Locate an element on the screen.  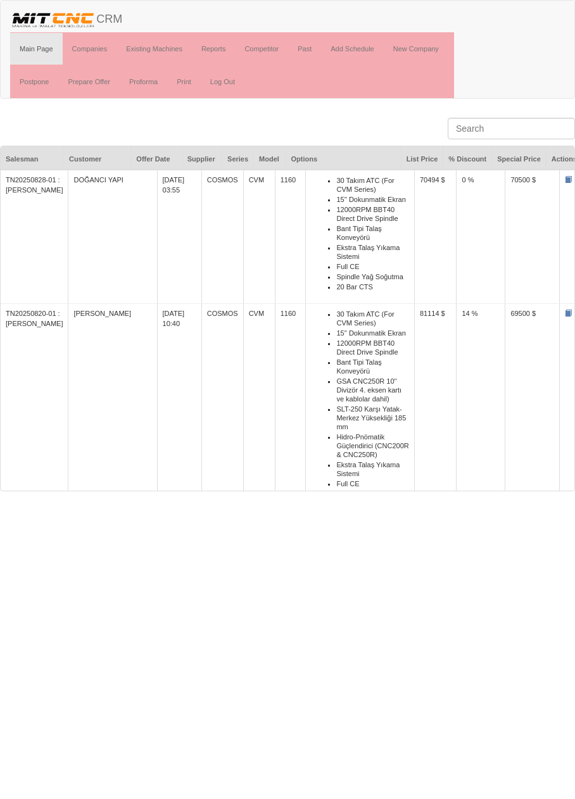
div: Series is located at coordinates (238, 159).